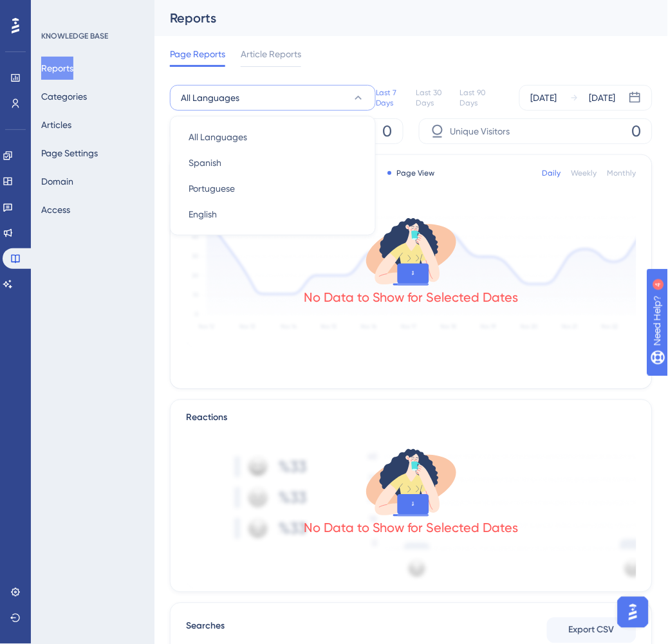 The image size is (668, 644). What do you see at coordinates (390, 98) in the screenshot?
I see `div: Last 7 Days` at bounding box center [390, 98].